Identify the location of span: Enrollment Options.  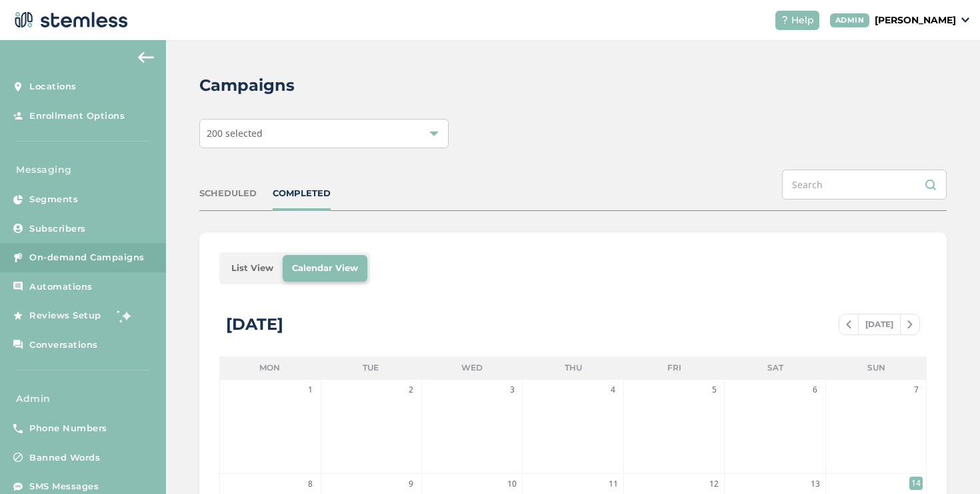
(76, 116).